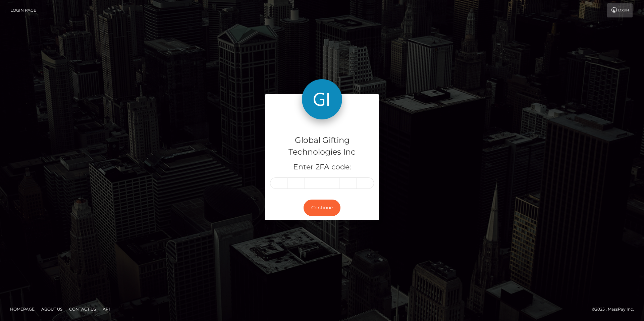  I want to click on a: Contact Us, so click(83, 309).